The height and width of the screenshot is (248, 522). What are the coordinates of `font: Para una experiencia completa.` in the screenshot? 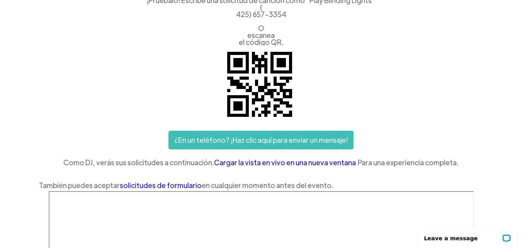 It's located at (408, 162).